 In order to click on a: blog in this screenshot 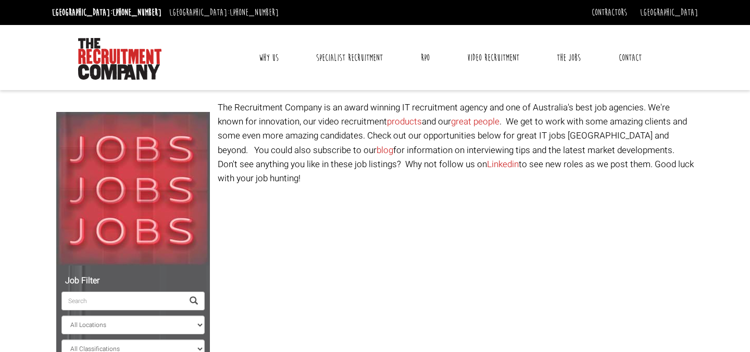, I will do `click(385, 150)`.